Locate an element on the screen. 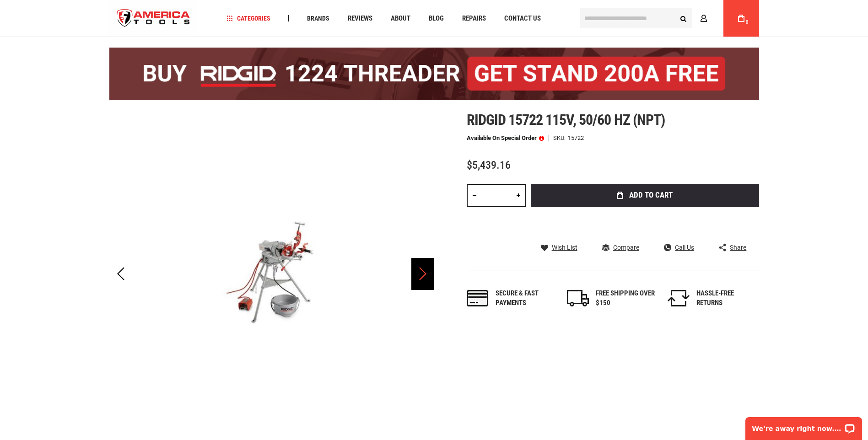 Image resolution: width=868 pixels, height=440 pixels. div: Secure & fast payments is located at coordinates (525, 298).